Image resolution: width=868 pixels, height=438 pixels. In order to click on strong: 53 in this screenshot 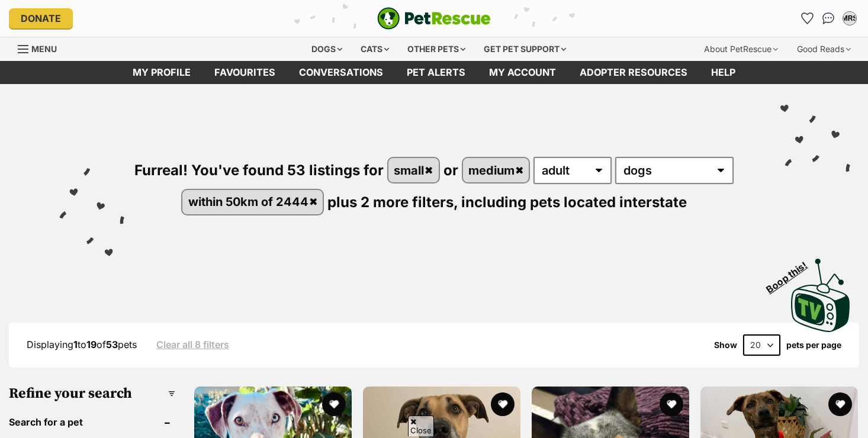, I will do `click(112, 344)`.